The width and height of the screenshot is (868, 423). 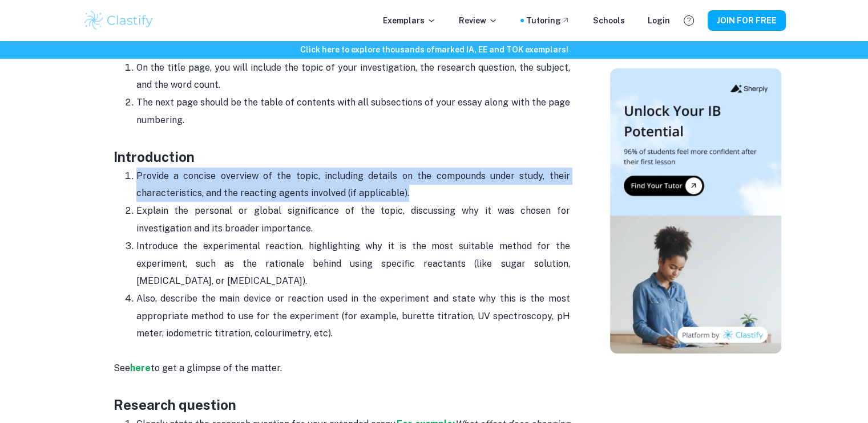 What do you see at coordinates (353, 263) in the screenshot?
I see `p: Introduce the experimental reaction, highlighting why it is the most suitable method for the expe...` at bounding box center [353, 263].